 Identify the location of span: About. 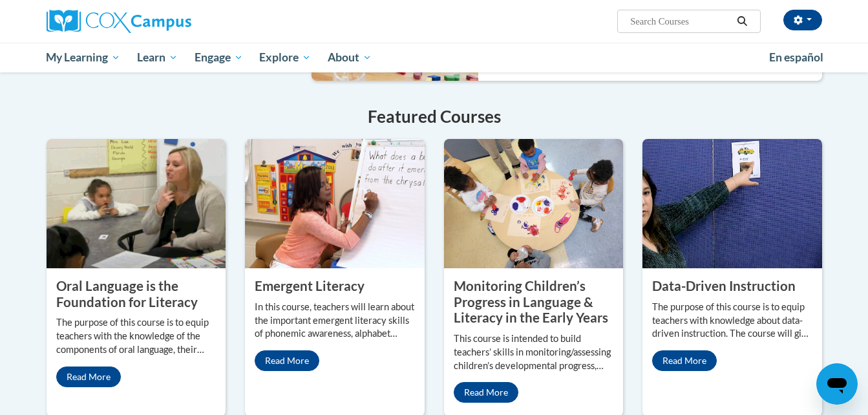
(349, 57).